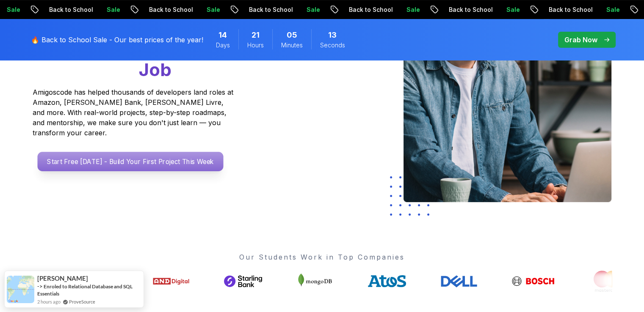 Image resolution: width=644 pixels, height=312 pixels. What do you see at coordinates (292, 45) in the screenshot?
I see `span: Minutes` at bounding box center [292, 45].